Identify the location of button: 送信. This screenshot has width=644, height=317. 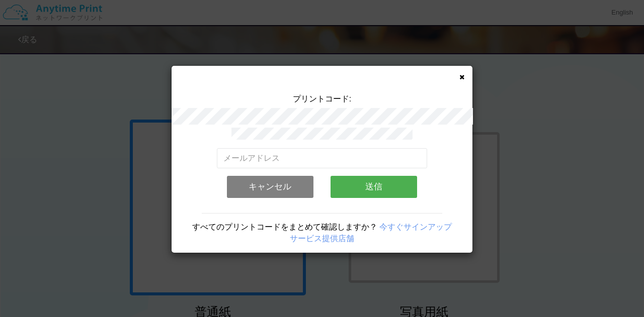
(374, 187).